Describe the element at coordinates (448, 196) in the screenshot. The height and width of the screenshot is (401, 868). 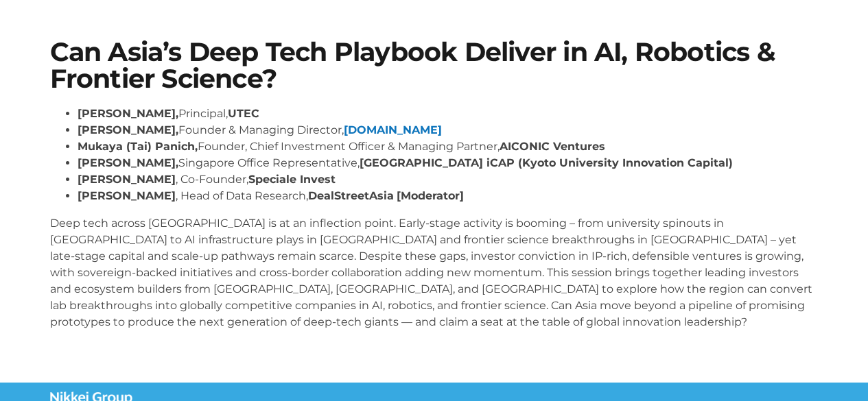
I see `li: , Head of Data Research,` at that location.